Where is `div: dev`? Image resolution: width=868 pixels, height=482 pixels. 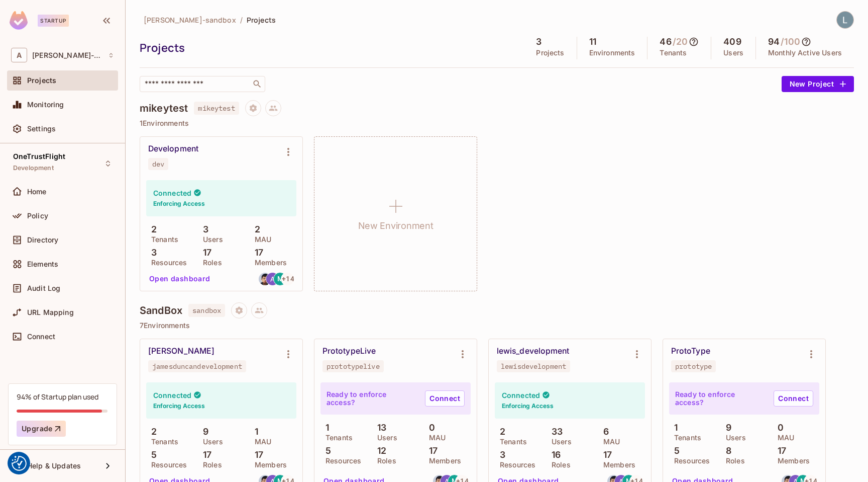 div: dev is located at coordinates (158, 164).